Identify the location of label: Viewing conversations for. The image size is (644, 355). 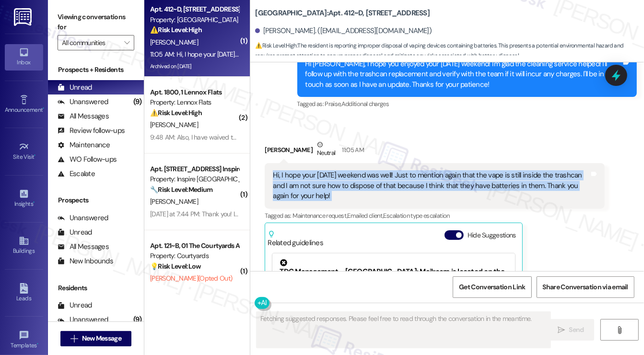
(96, 22).